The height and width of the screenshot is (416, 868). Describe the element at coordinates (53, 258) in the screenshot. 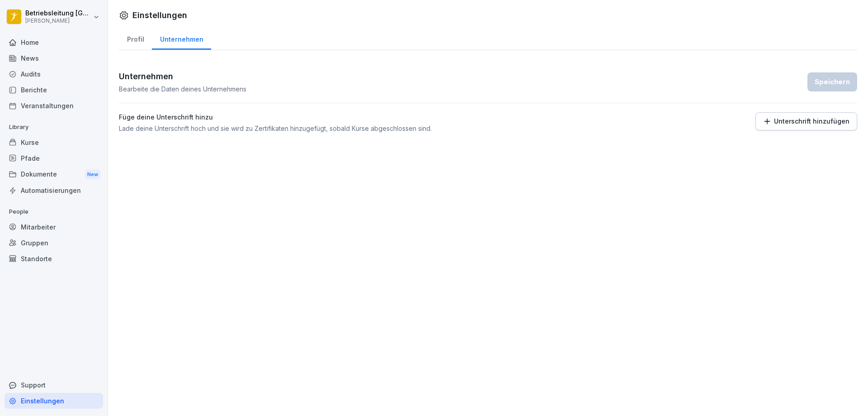

I see `div: Standorte` at that location.